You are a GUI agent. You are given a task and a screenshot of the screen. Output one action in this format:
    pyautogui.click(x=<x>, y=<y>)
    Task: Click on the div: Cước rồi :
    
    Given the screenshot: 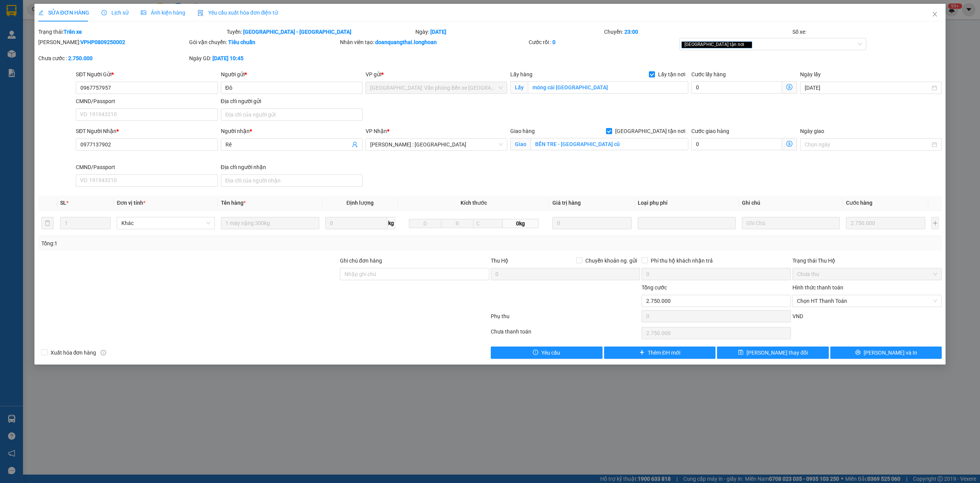 What is the action you would take?
    pyautogui.click(x=603, y=42)
    